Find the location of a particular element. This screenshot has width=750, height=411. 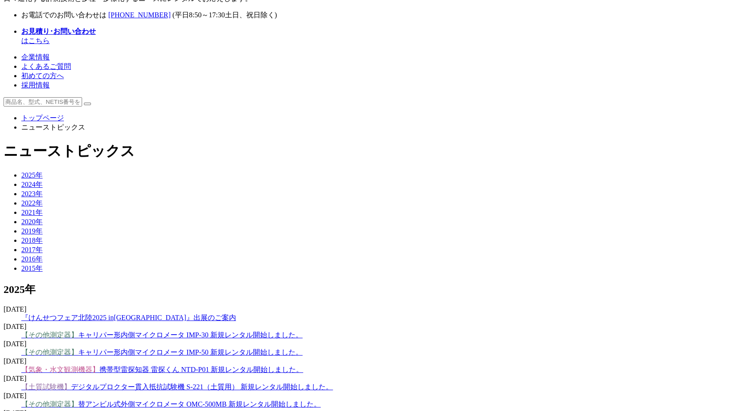

a: 2019年 is located at coordinates (32, 231).